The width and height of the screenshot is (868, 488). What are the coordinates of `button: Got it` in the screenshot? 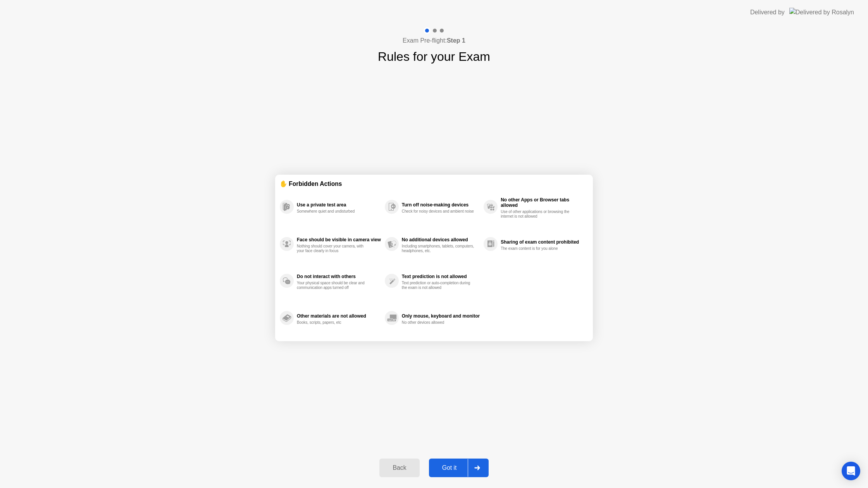 It's located at (459, 468).